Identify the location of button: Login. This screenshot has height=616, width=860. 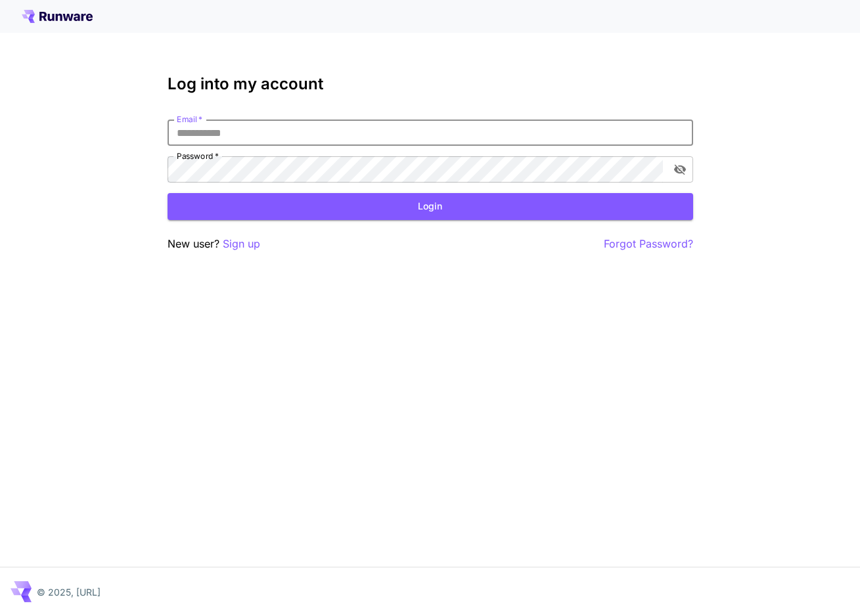
(430, 206).